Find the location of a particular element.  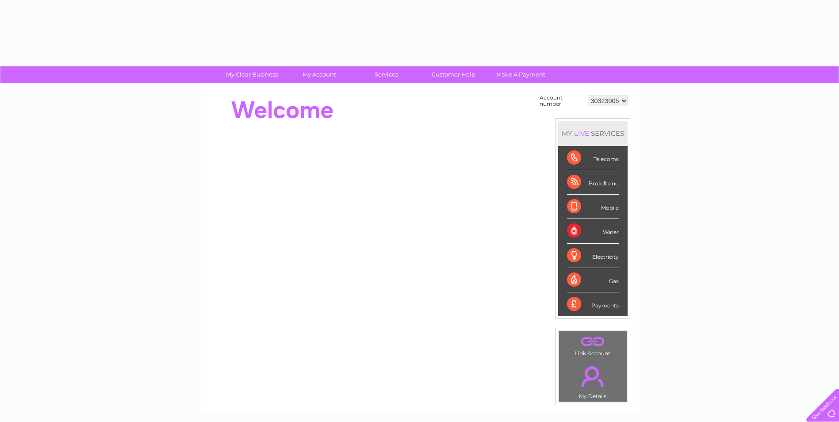

div: Payments is located at coordinates (593, 304).